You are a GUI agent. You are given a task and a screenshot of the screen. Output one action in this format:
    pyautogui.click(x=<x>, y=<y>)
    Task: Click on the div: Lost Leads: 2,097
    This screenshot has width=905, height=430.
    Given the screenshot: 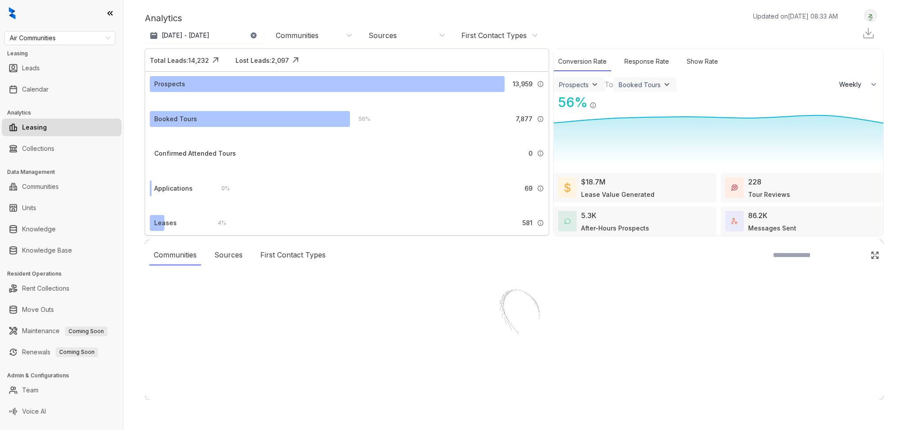 What is the action you would take?
    pyautogui.click(x=262, y=60)
    